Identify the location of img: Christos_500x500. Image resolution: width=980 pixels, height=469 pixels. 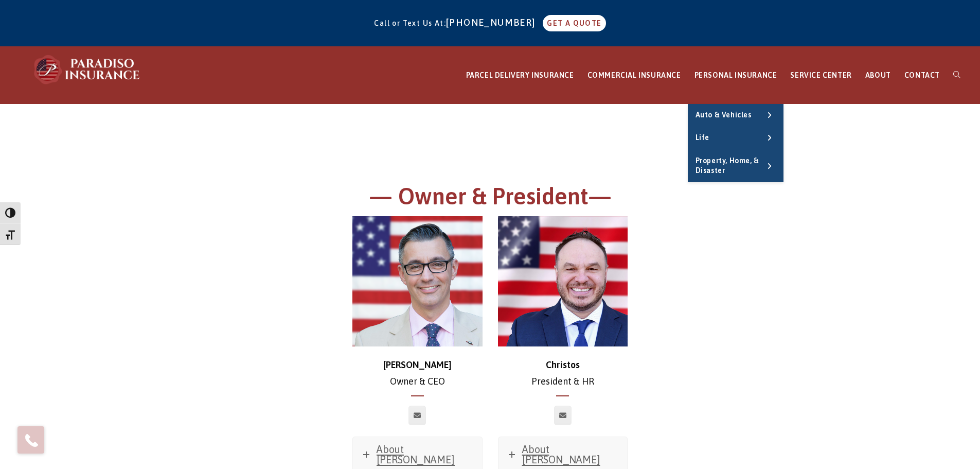
(563, 281).